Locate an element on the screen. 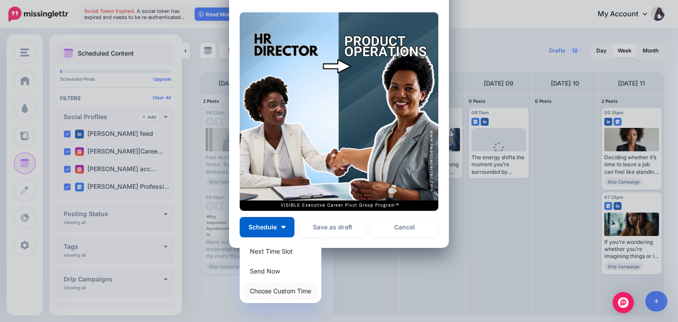  button: Schedule is located at coordinates (267, 227).